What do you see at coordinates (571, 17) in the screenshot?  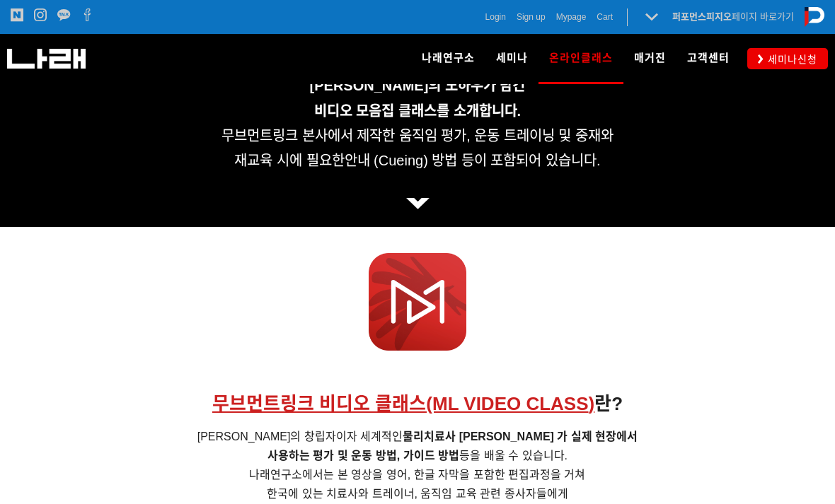 I see `a: Mypage` at bounding box center [571, 17].